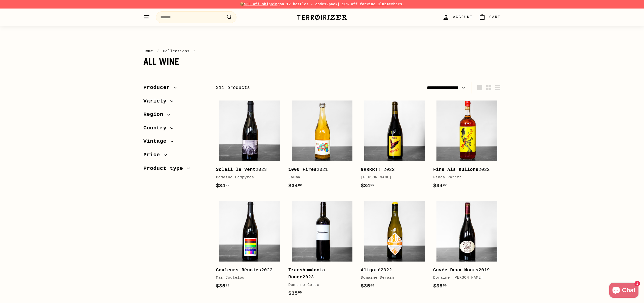 The image size is (644, 303). What do you see at coordinates (176, 52) in the screenshot?
I see `a: Collections` at bounding box center [176, 52].